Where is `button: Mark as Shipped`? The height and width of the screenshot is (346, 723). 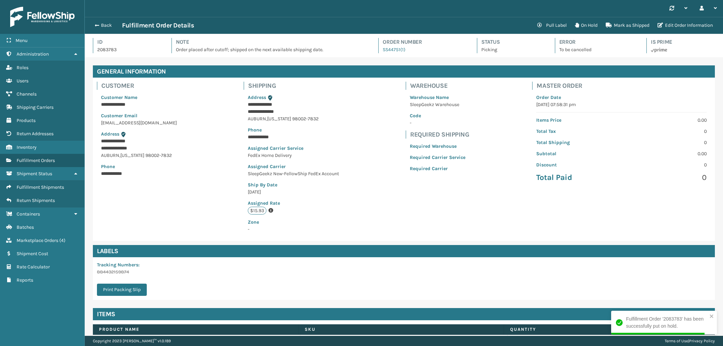 button: Mark as Shipped is located at coordinates (627, 25).